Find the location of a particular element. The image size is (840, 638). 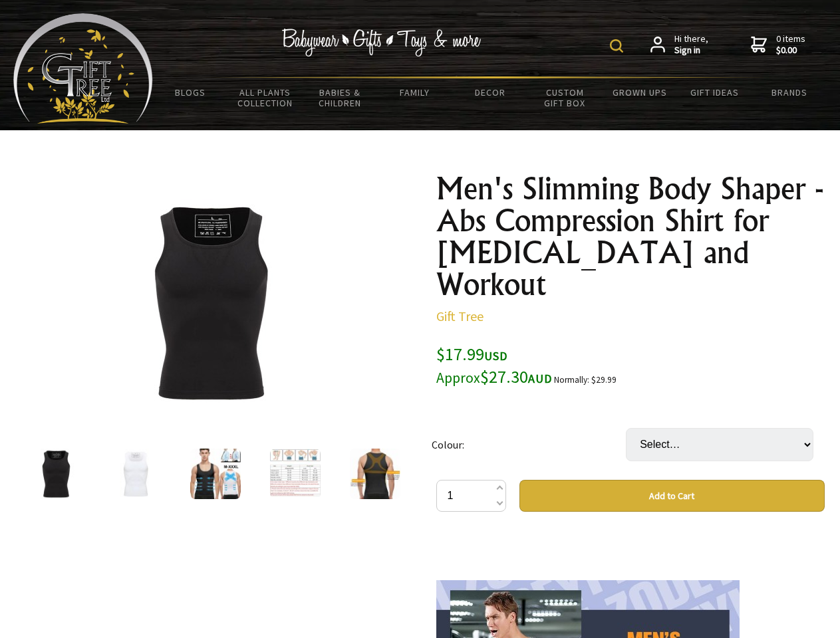

img: Babyware - Gifts - Toys and more... is located at coordinates (83, 69).